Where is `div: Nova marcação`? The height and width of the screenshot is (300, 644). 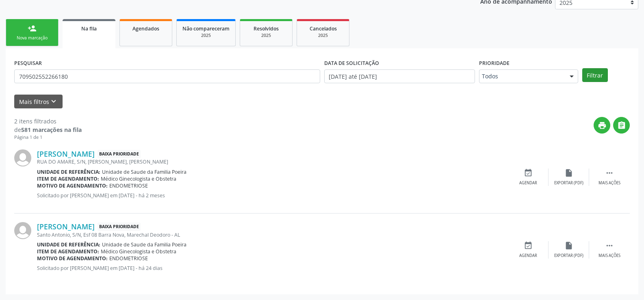
div: Nova marcação is located at coordinates (32, 38).